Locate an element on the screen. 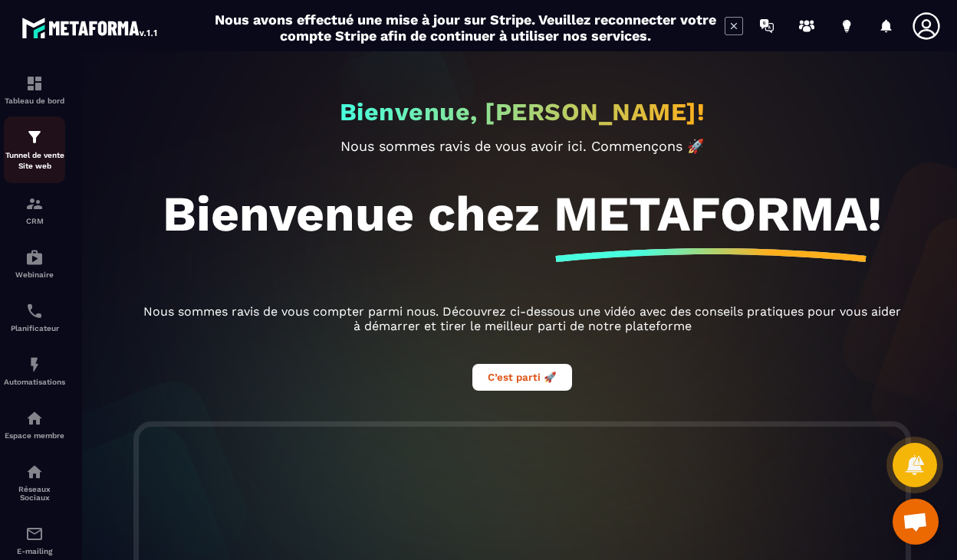 This screenshot has width=957, height=560. a: formationformationTableau de bord is located at coordinates (34, 90).